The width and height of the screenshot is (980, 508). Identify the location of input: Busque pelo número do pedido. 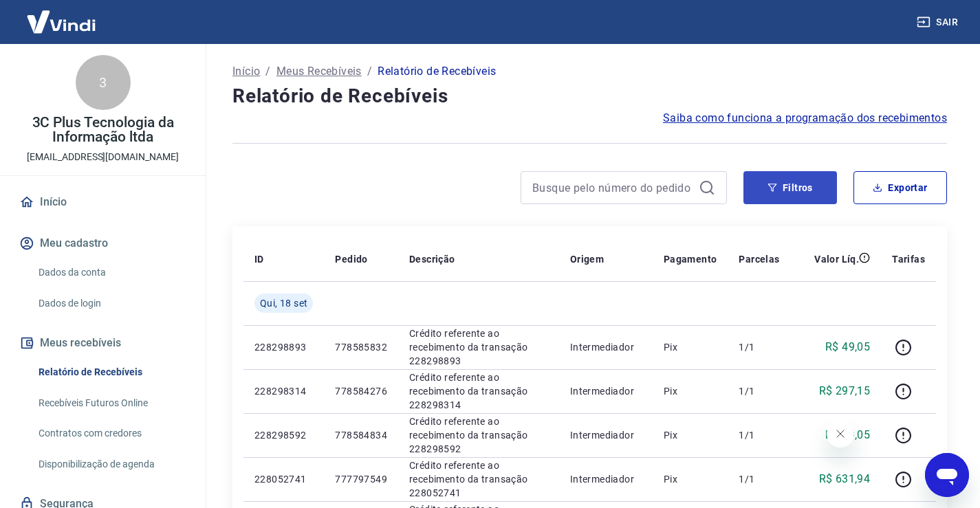
(613, 187).